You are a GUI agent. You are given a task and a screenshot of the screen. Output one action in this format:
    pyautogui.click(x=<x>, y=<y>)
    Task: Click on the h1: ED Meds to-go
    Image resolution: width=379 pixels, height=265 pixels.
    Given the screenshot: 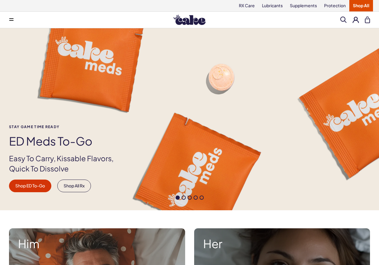 What is the action you would take?
    pyautogui.click(x=66, y=141)
    